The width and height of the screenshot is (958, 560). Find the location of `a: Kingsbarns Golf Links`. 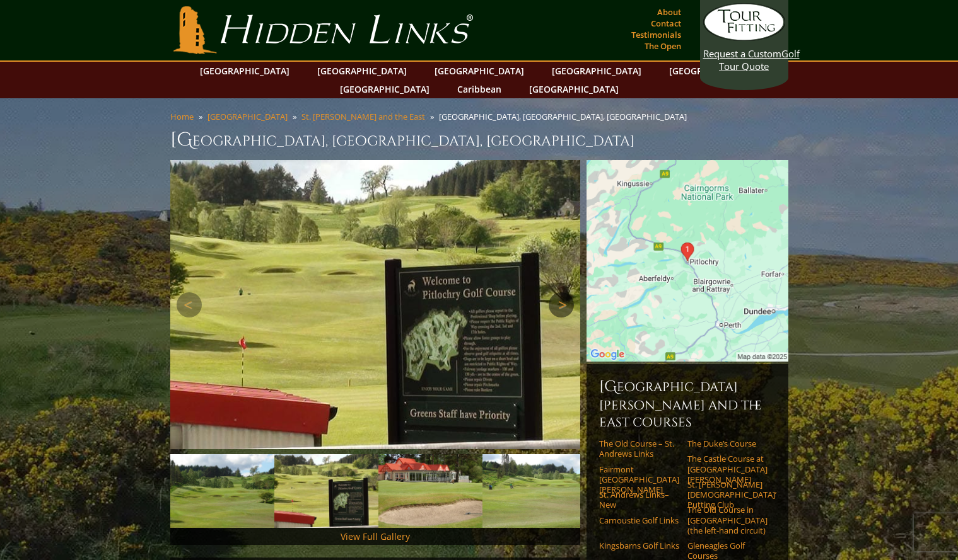

a: Kingsbarns Golf Links is located at coordinates (638, 546).